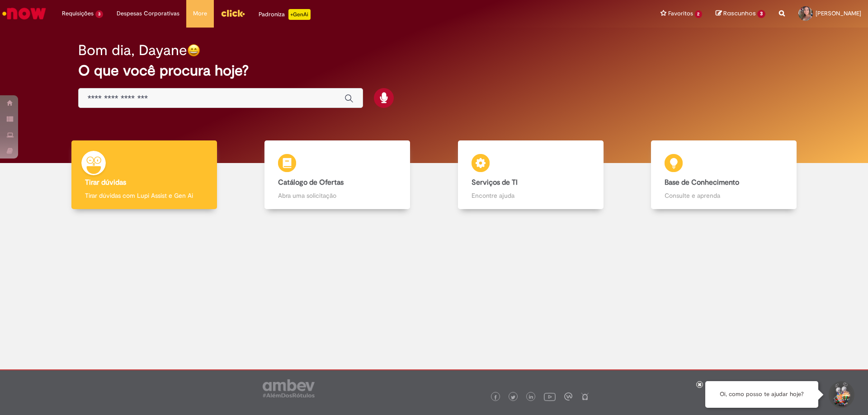  What do you see at coordinates (739, 13) in the screenshot?
I see `span: Rascunhos` at bounding box center [739, 13].